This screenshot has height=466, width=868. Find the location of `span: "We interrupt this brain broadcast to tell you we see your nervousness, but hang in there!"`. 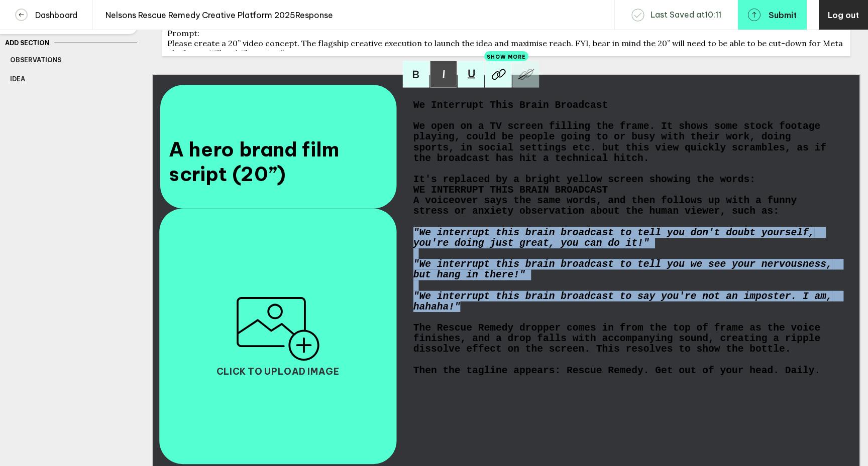

span: "We interrupt this brain broadcast to tell you we see your nervousness, but hang in there!" is located at coordinates (626, 270).